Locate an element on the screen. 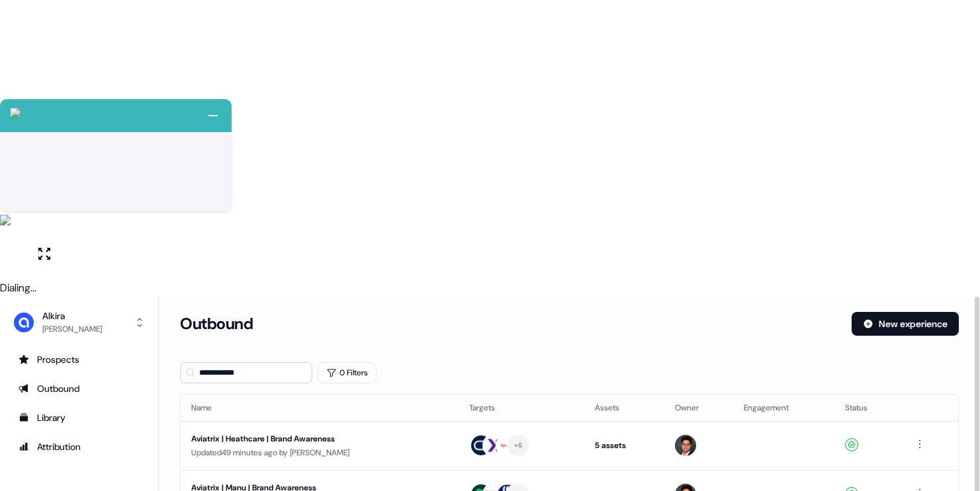  a: Go to templates is located at coordinates (78, 418).